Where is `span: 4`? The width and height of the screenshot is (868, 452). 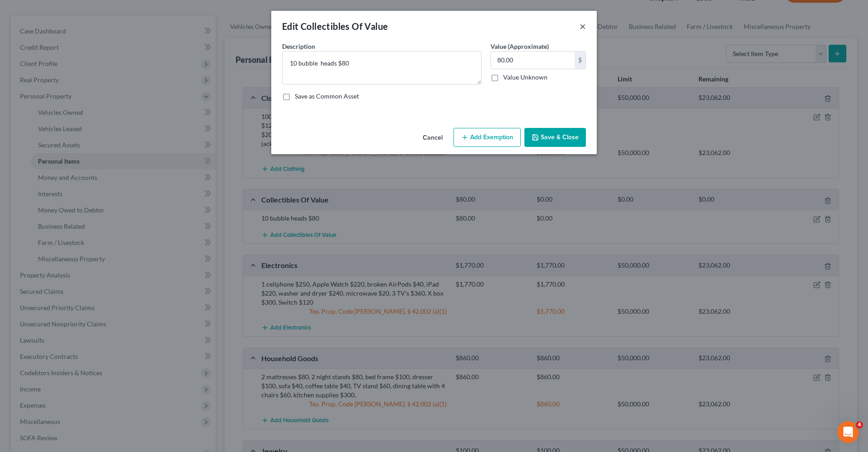 span: 4 is located at coordinates (860, 425).